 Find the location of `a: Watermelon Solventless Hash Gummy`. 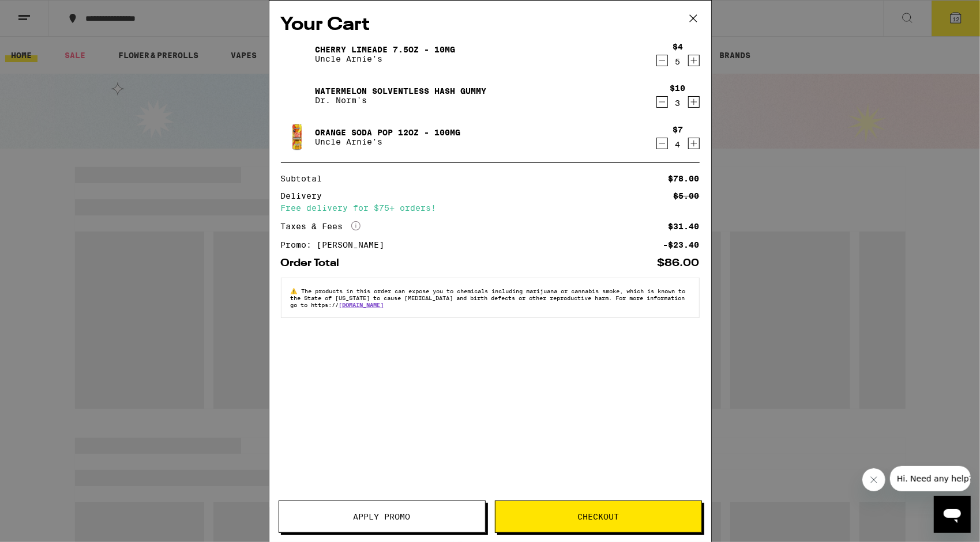

a: Watermelon Solventless Hash Gummy is located at coordinates (401, 91).